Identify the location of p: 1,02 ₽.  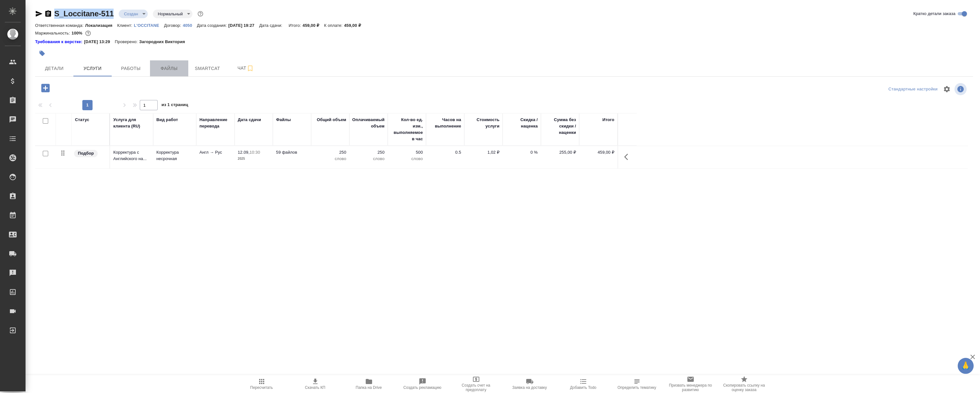
(484, 153).